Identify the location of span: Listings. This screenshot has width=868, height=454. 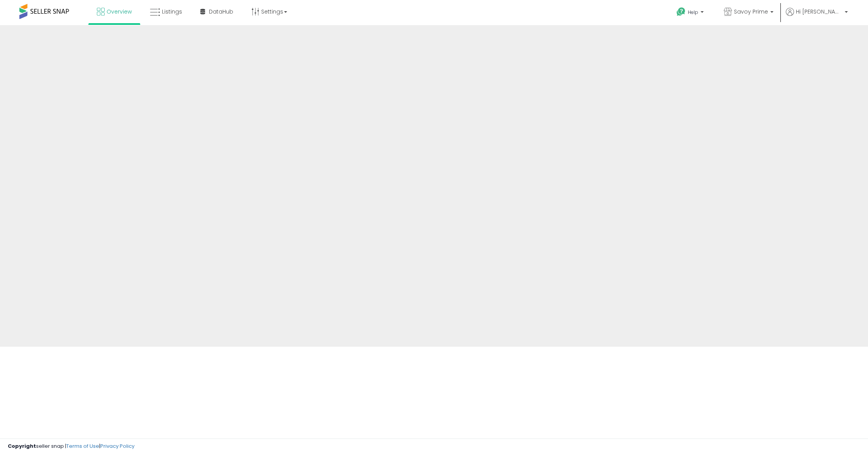
(172, 12).